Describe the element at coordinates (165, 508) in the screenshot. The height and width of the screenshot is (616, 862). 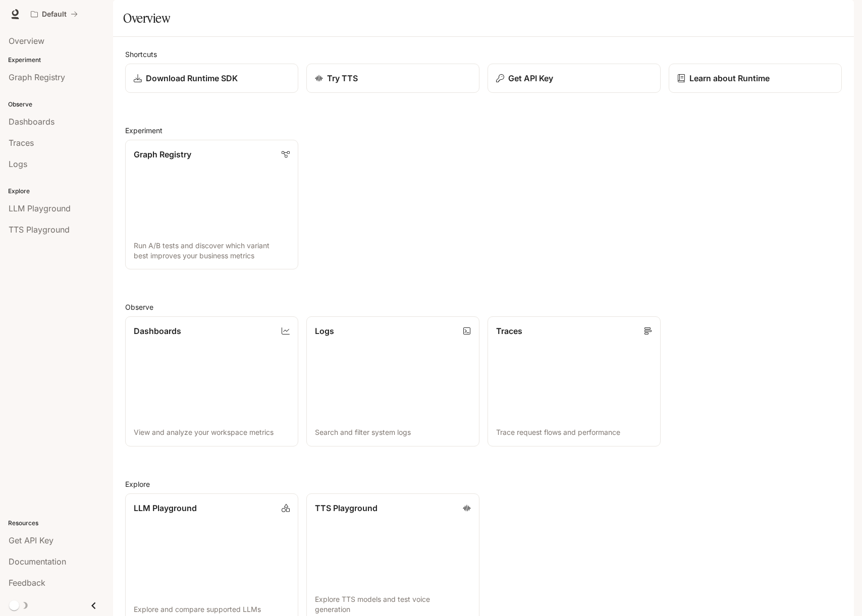
I see `p: LLM Playground` at that location.